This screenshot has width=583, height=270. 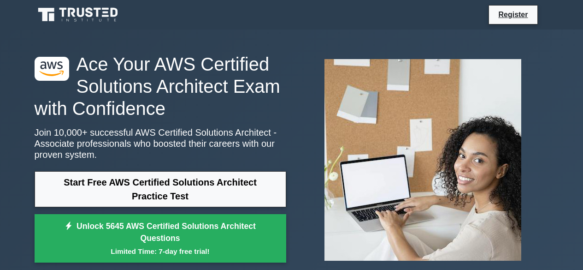 What do you see at coordinates (161, 238) in the screenshot?
I see `a: Unlock 5645 AWS Certified Solutions Architect QuestionsLimited Time: 7-day free trial!` at bounding box center [161, 238].